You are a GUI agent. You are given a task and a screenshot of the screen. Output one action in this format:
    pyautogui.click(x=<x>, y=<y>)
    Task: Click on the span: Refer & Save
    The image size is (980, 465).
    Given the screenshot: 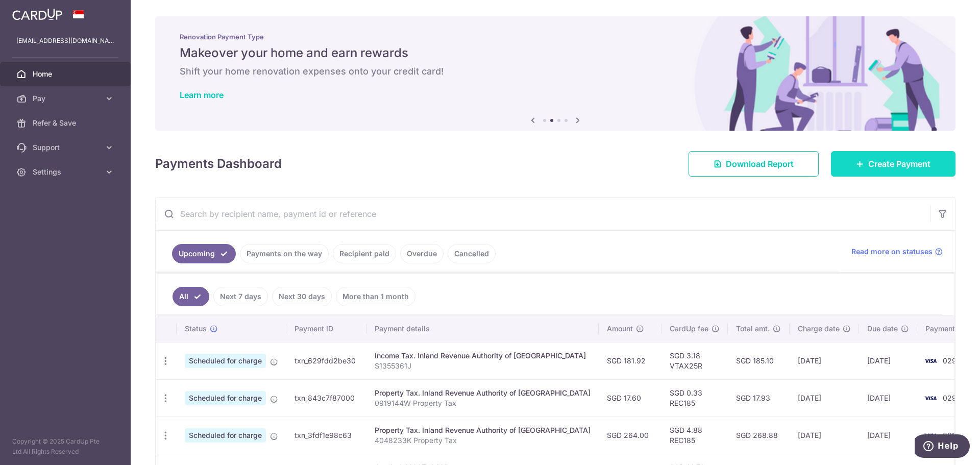 What is the action you would take?
    pyautogui.click(x=67, y=123)
    